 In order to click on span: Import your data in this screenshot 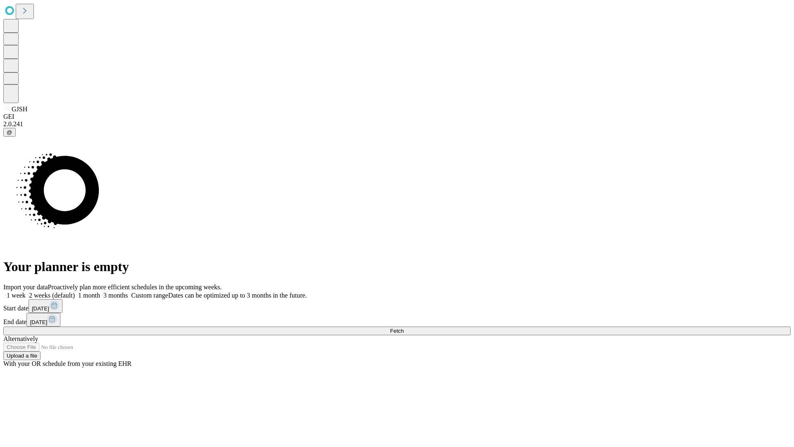, I will do `click(26, 287)`.